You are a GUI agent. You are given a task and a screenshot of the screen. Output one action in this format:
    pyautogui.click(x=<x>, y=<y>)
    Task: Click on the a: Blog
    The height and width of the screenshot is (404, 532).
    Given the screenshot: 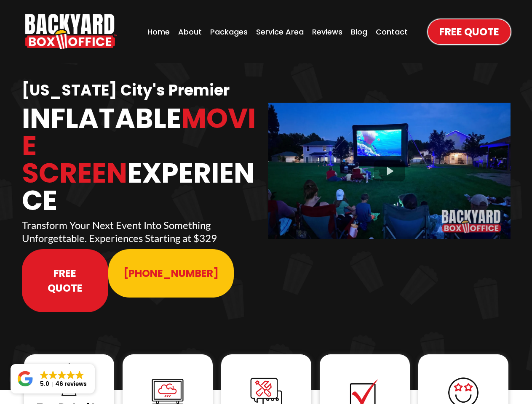 What is the action you would take?
    pyautogui.click(x=359, y=32)
    